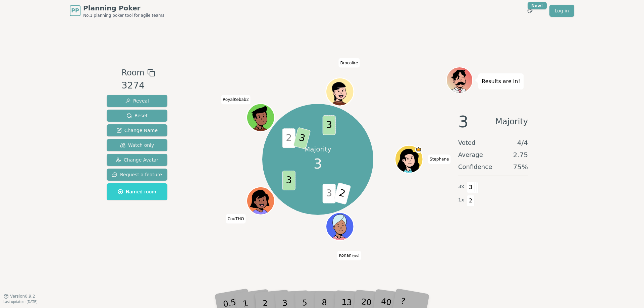 The image size is (644, 308). What do you see at coordinates (523, 143) in the screenshot?
I see `span: 4 / 4` at bounding box center [523, 143].